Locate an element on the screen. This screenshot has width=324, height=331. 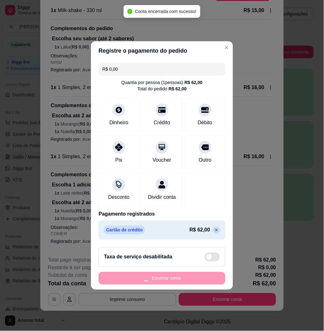
div: Desconto is located at coordinates (119, 198).